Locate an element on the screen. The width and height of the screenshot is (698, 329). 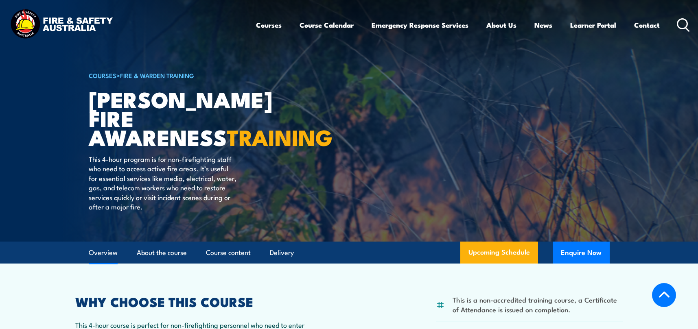
a: Learner Portal is located at coordinates (593, 25).